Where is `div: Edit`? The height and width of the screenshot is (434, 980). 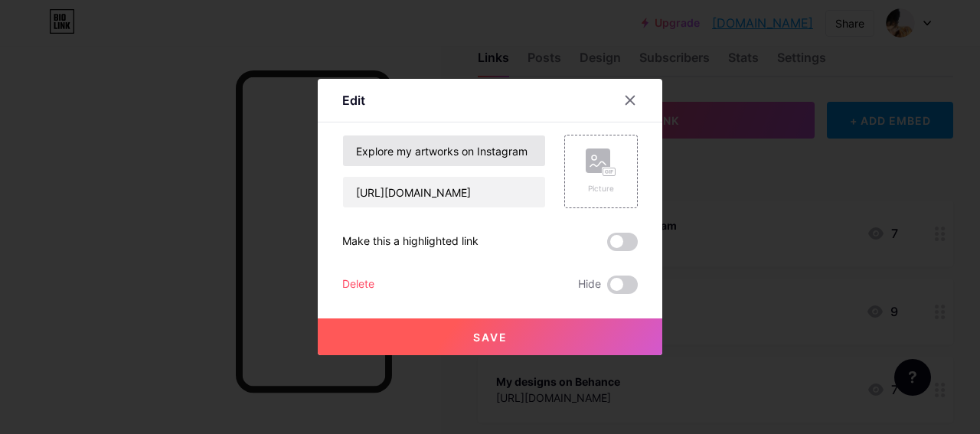
div: Edit is located at coordinates (354, 101).